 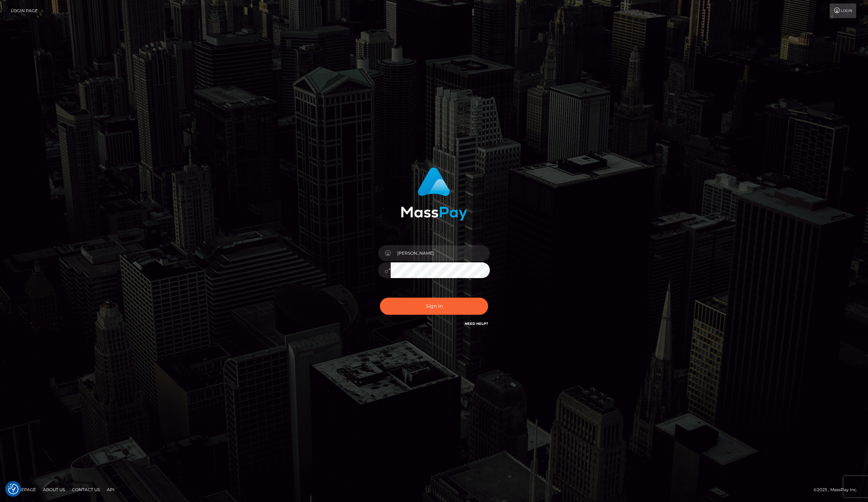 I want to click on div: © 2025 , MassPay Inc., so click(x=838, y=490).